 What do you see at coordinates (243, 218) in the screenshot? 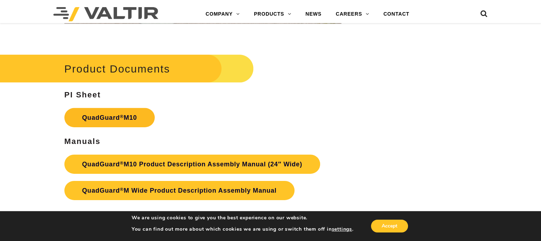
I see `p: We are using cookies to give you the best experience on our website.` at bounding box center [243, 218].